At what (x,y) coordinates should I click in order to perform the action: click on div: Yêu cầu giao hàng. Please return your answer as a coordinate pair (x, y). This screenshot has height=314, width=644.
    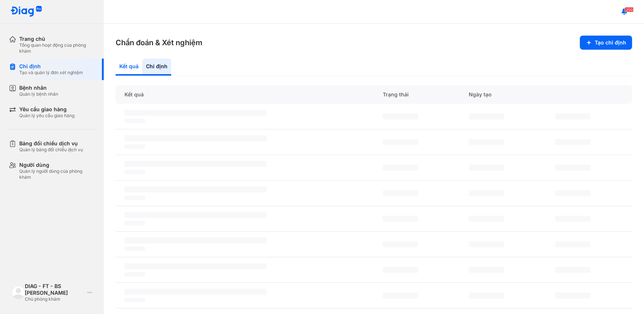
    Looking at the image, I should click on (47, 109).